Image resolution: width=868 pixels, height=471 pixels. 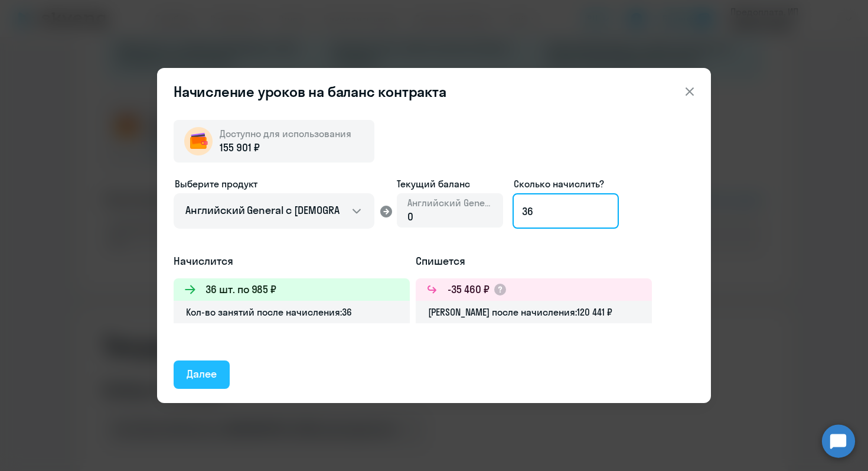 What do you see at coordinates (291, 262) in the screenshot?
I see `h5: Начислится` at bounding box center [291, 262].